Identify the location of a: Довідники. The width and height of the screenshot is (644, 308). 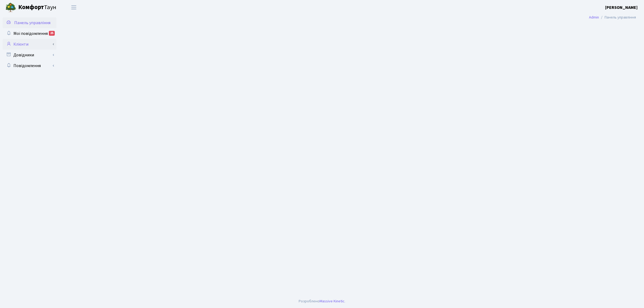
(30, 55).